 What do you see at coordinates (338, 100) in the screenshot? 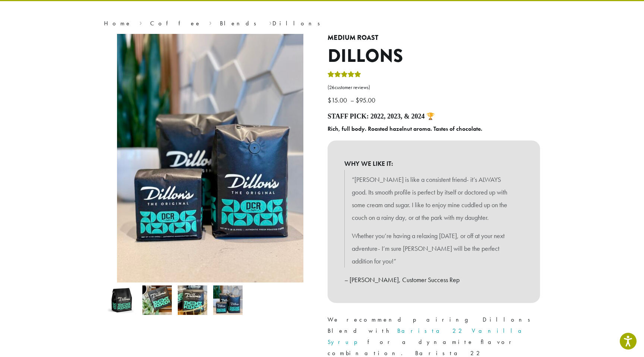
I see `bdi: 15.00` at bounding box center [338, 100].